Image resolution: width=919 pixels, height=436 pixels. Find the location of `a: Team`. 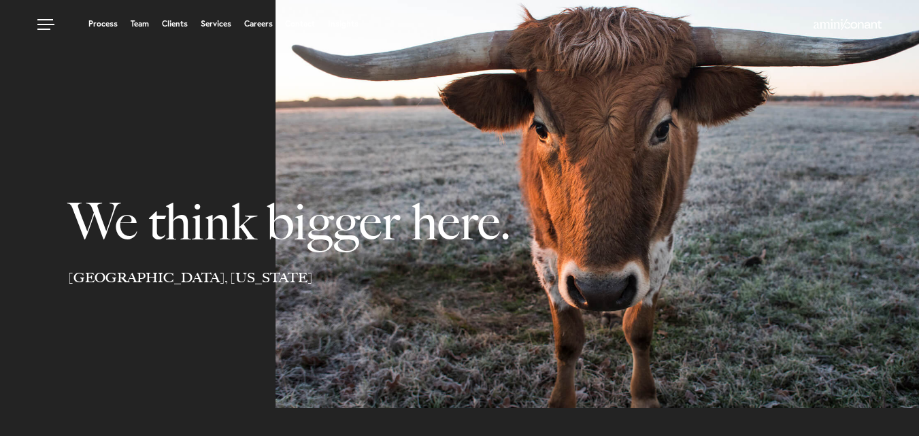

a: Team is located at coordinates (140, 24).